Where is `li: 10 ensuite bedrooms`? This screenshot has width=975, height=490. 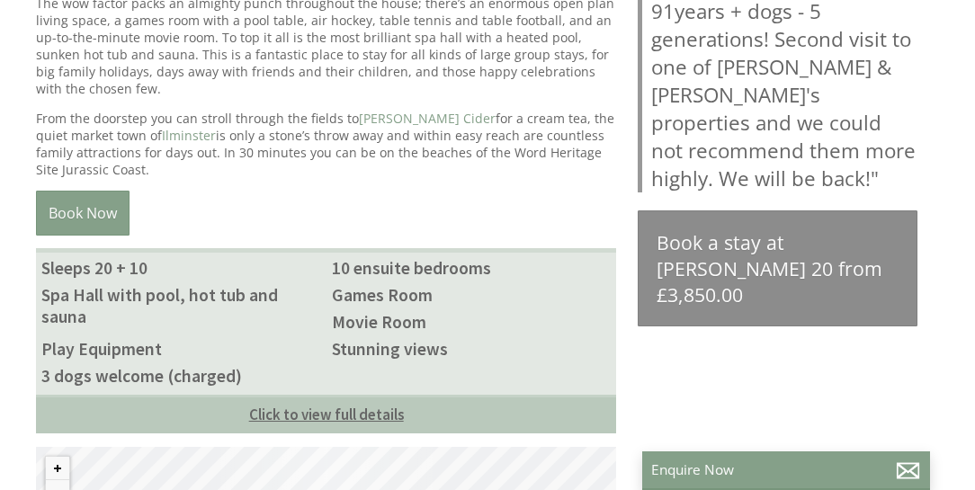 li: 10 ensuite bedrooms is located at coordinates (471, 268).